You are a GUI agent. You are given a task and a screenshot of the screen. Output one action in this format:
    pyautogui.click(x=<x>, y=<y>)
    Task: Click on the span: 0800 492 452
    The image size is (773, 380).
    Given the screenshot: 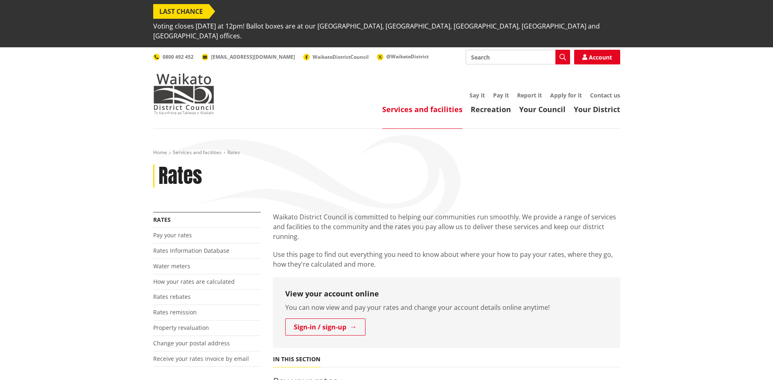 What is the action you would take?
    pyautogui.click(x=178, y=57)
    